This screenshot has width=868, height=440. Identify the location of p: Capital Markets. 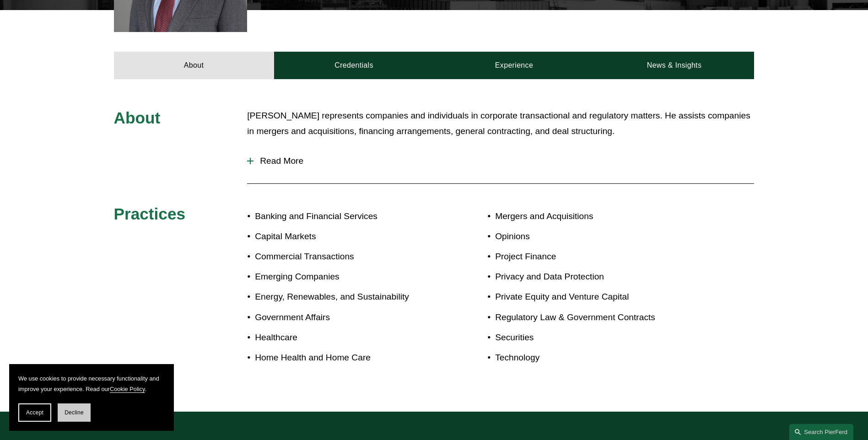
(344, 236).